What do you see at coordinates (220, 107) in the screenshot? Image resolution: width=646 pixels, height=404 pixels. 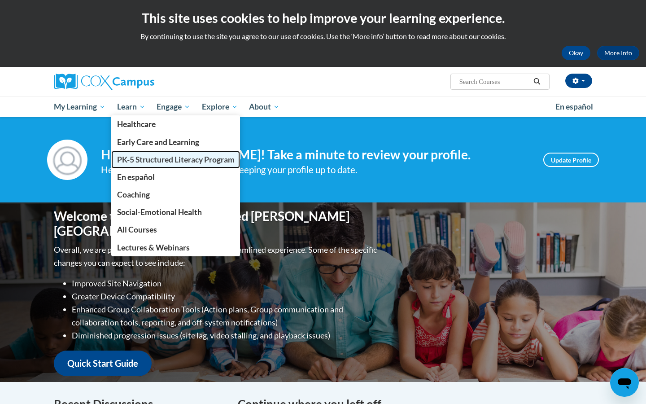 I see `span: Explore` at bounding box center [220, 107].